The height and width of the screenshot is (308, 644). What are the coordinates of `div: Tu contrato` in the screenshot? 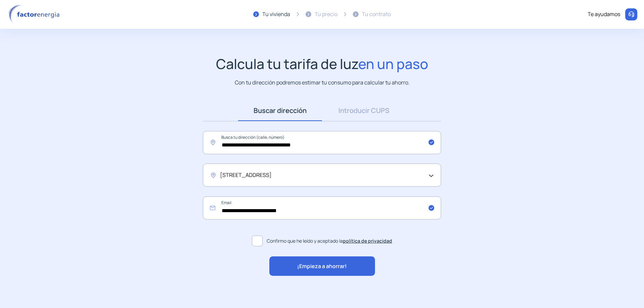 It's located at (376, 14).